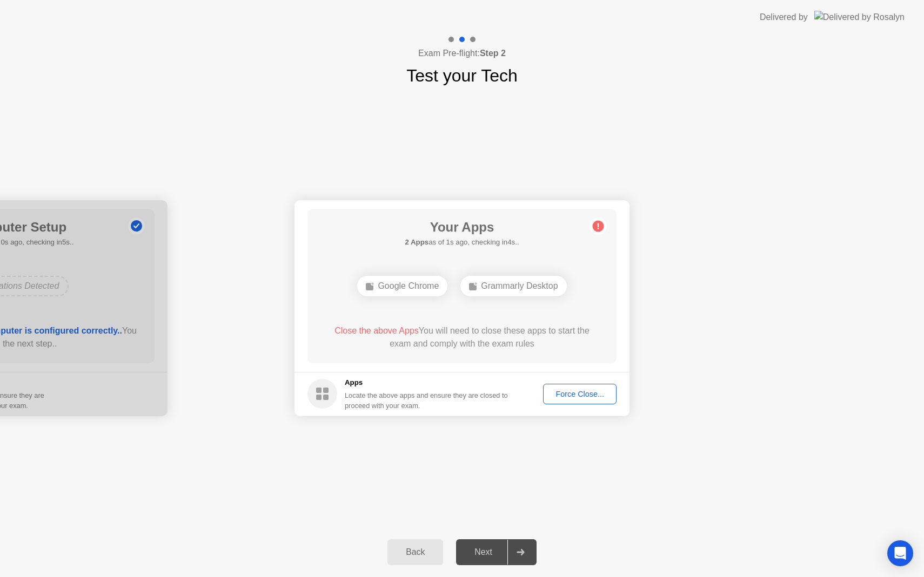  What do you see at coordinates (580, 394) in the screenshot?
I see `button: Force Close...` at bounding box center [580, 394].